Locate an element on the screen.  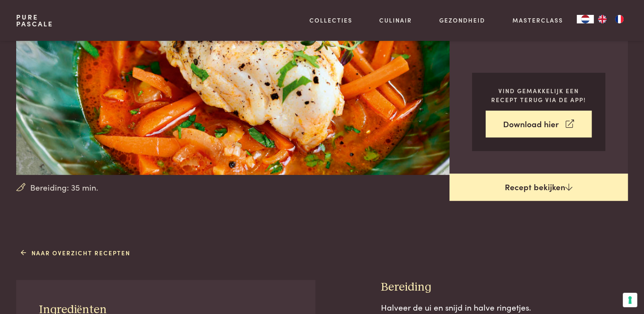
a: PurePascale is located at coordinates (34, 20).